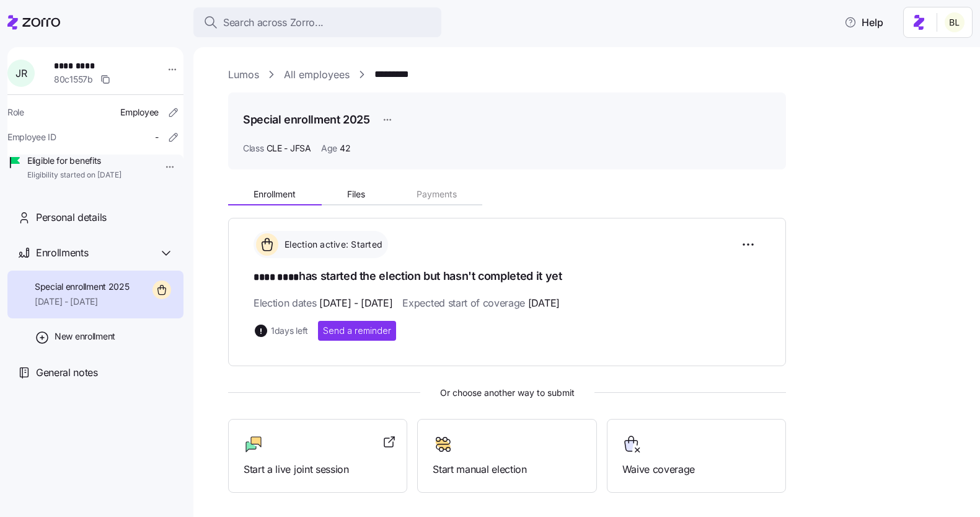 The width and height of the screenshot is (980, 517). Describe the element at coordinates (323, 303) in the screenshot. I see `span: Election dates` at that location.